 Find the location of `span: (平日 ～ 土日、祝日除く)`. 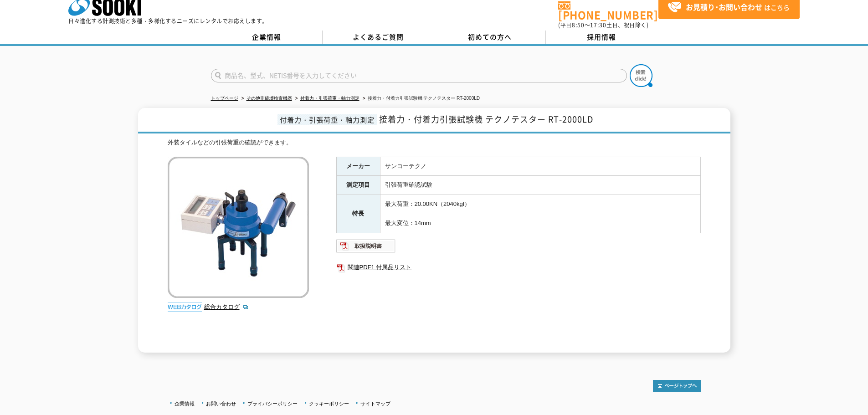

span: (平日 ～ 土日、祝日除く) is located at coordinates (603, 25).